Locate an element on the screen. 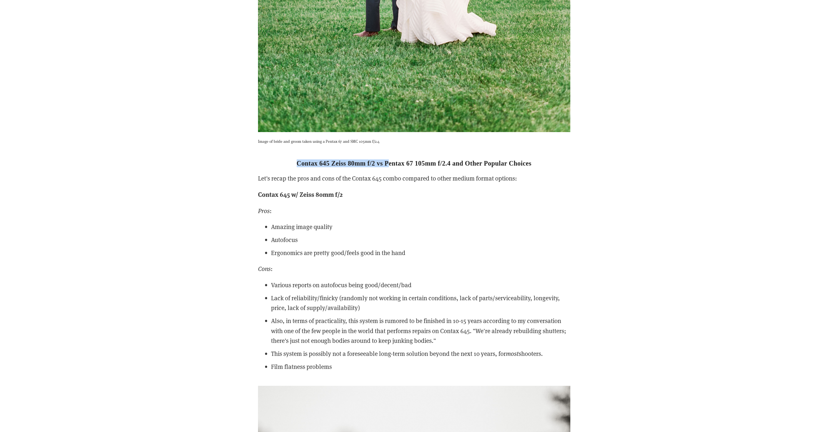 This screenshot has height=432, width=828. em: Pros is located at coordinates (264, 210).